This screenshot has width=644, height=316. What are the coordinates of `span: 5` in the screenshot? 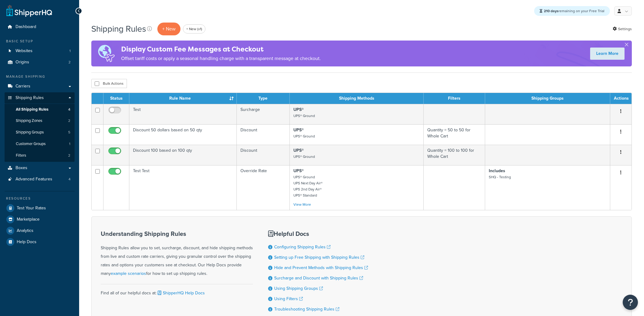 It's located at (69, 132).